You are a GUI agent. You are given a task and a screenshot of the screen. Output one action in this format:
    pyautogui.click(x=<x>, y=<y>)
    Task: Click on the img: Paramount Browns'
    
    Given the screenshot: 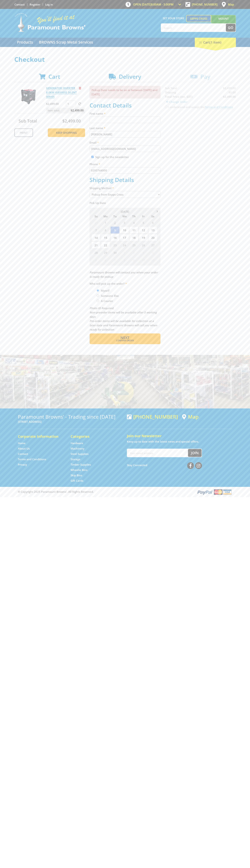 What is the action you would take?
    pyautogui.click(x=50, y=22)
    